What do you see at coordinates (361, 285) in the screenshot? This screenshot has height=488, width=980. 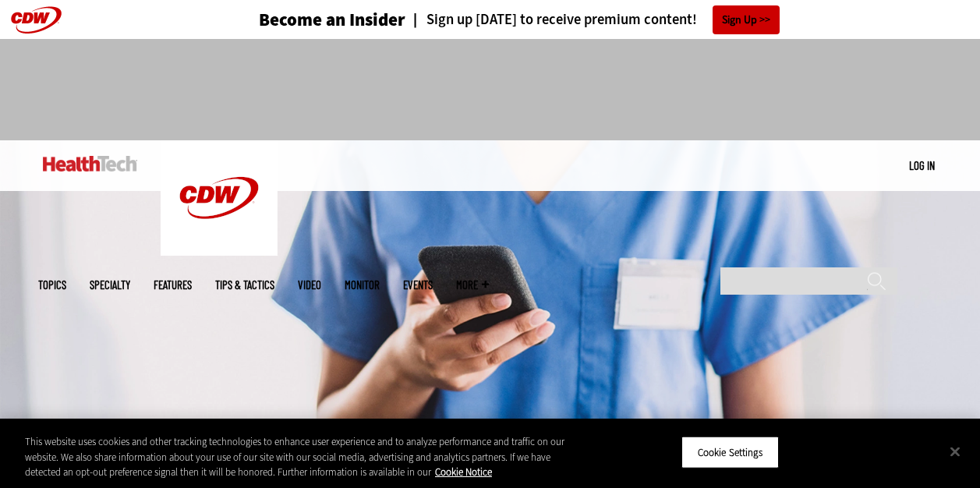 I see `a: MonITor` at bounding box center [361, 285].